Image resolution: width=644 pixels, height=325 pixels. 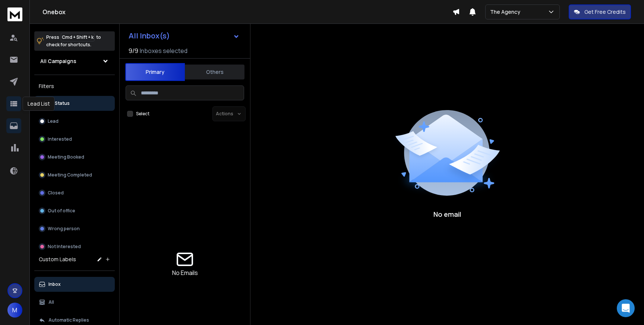 What do you see at coordinates (75, 211) in the screenshot?
I see `button: Out of office` at bounding box center [75, 211].